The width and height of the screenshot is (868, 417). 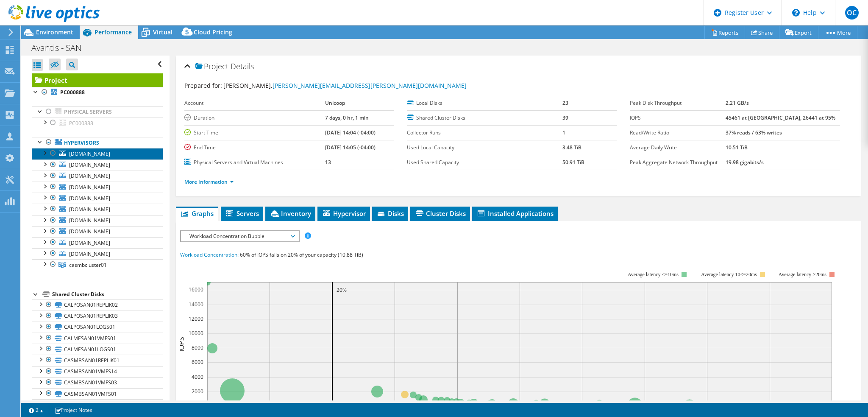 I want to click on text: 16000, so click(x=195, y=289).